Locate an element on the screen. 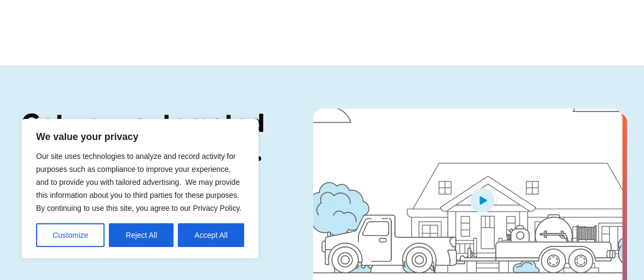  button: Customize is located at coordinates (70, 235).